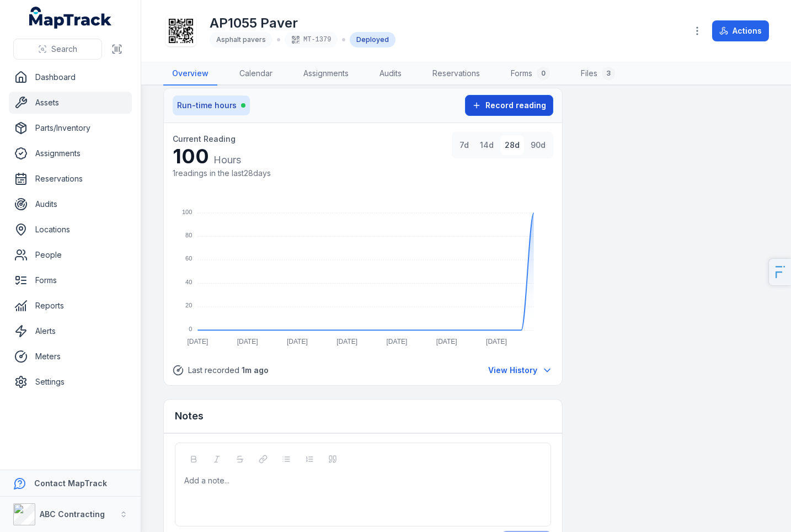  Describe the element at coordinates (187, 212) in the screenshot. I see `tspan: 100` at that location.